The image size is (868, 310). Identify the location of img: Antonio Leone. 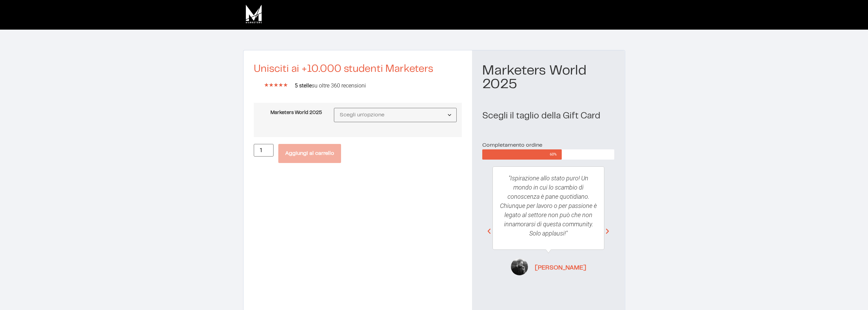
(519, 267).